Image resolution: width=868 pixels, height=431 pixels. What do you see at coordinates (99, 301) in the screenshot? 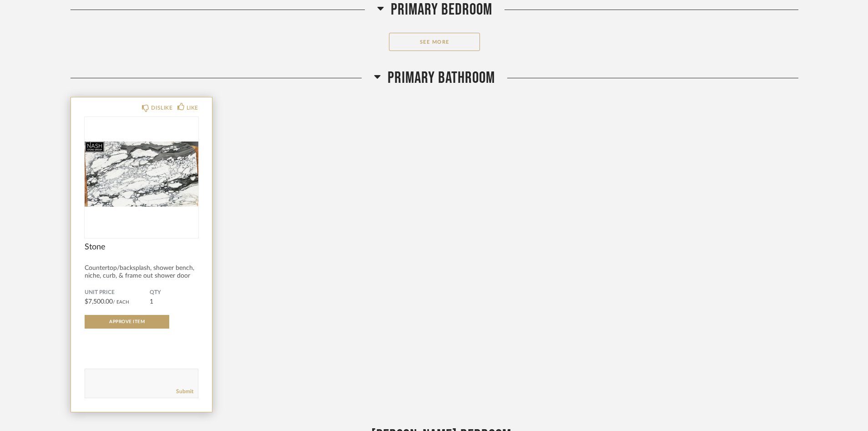
I see `span: $7,500.00` at bounding box center [99, 301].